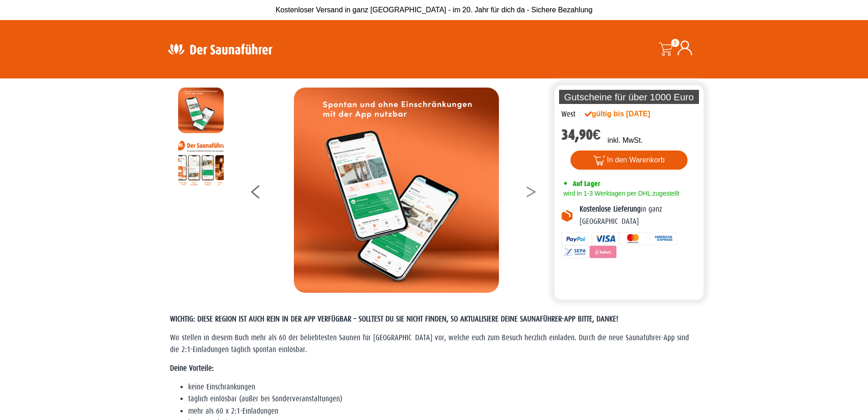  Describe the element at coordinates (629, 160) in the screenshot. I see `button: In den Warenkorb` at that location.